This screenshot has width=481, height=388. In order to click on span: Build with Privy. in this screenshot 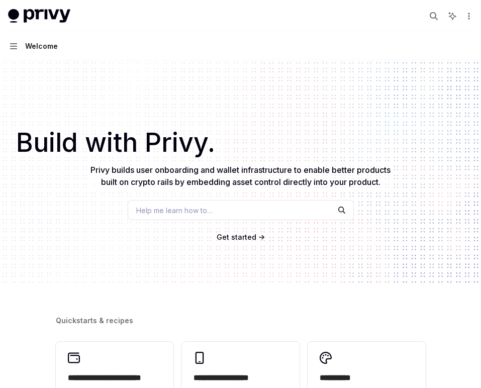, I will do `click(116, 143)`.